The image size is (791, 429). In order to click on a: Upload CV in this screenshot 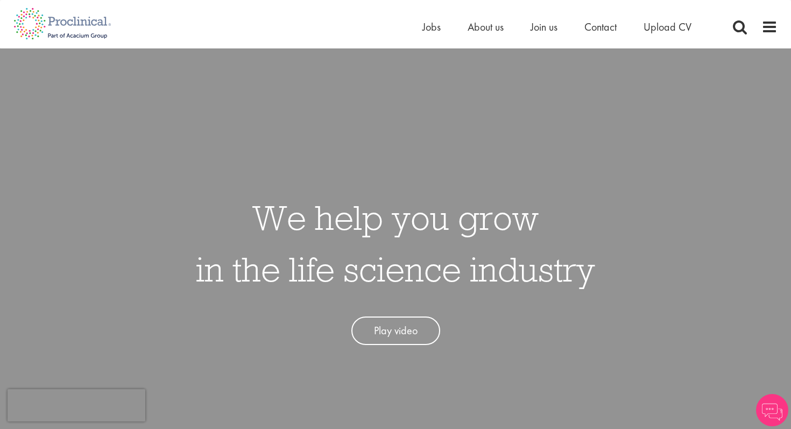, I will do `click(667, 27)`.